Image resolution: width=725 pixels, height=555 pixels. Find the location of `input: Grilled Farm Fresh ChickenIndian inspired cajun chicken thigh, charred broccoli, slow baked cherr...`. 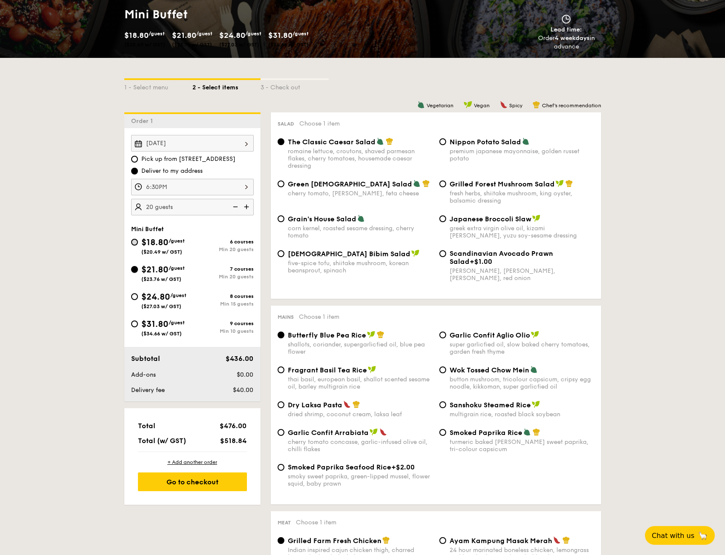

input: Grilled Farm Fresh ChickenIndian inspired cajun chicken thigh, charred broccoli, slow baked cherr... is located at coordinates (281, 540).